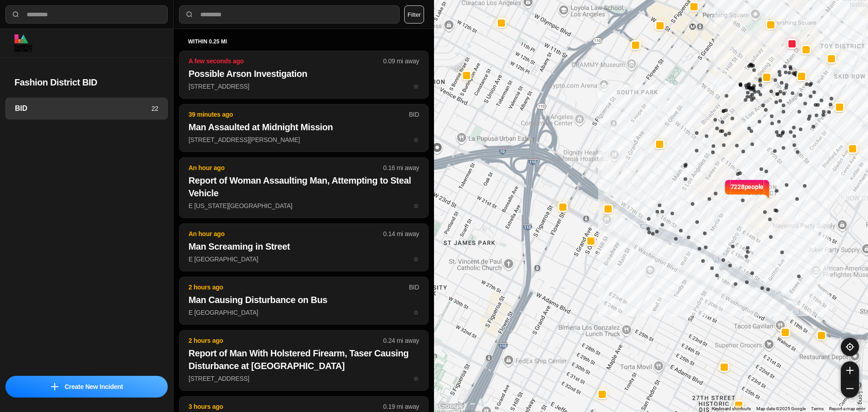  Describe the element at coordinates (401, 61) in the screenshot. I see `p: 0.09 mi away` at that location.